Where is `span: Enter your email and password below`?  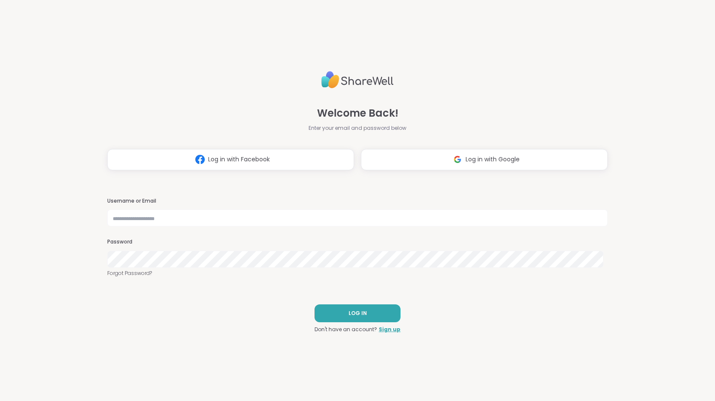 span: Enter your email and password below is located at coordinates (358, 128).